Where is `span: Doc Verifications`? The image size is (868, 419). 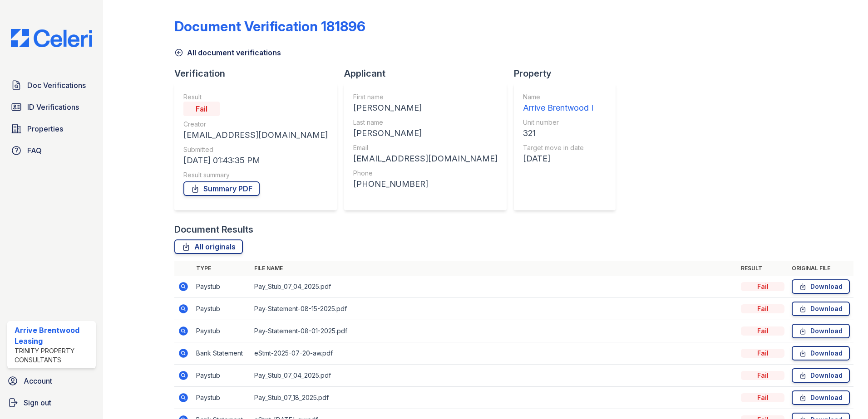
span: Doc Verifications is located at coordinates (56, 85).